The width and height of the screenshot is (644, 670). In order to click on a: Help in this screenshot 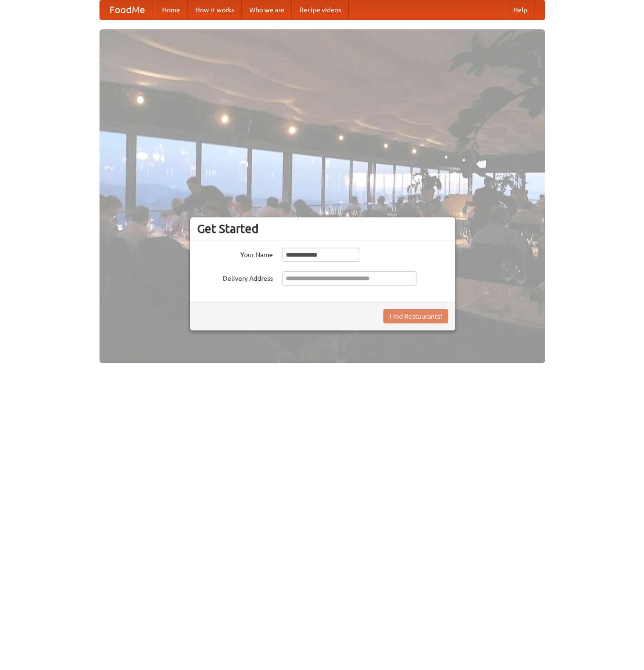, I will do `click(520, 10)`.